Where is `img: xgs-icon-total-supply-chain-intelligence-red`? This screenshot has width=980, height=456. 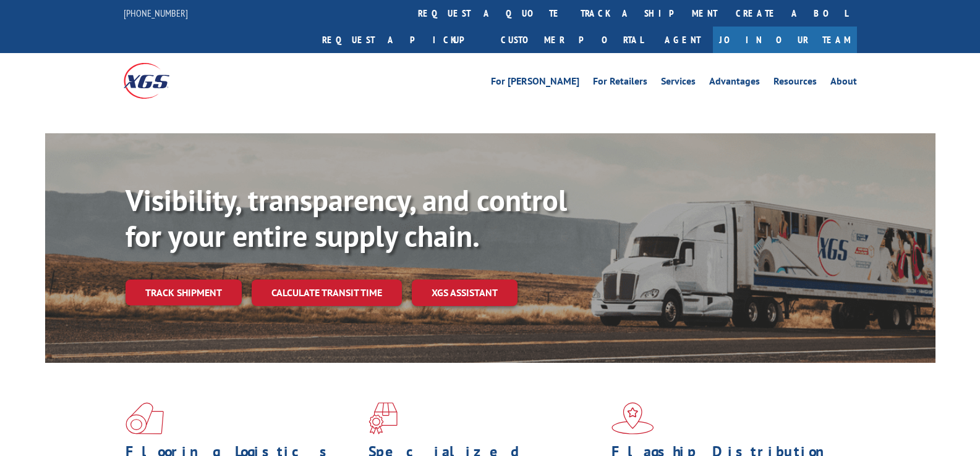 img: xgs-icon-total-supply-chain-intelligence-red is located at coordinates (145, 419).